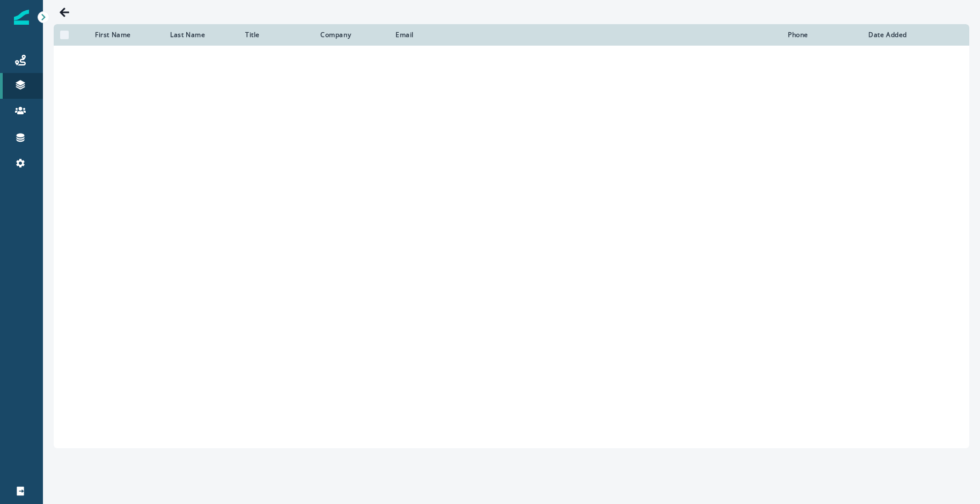  I want to click on div: Company, so click(351, 35).